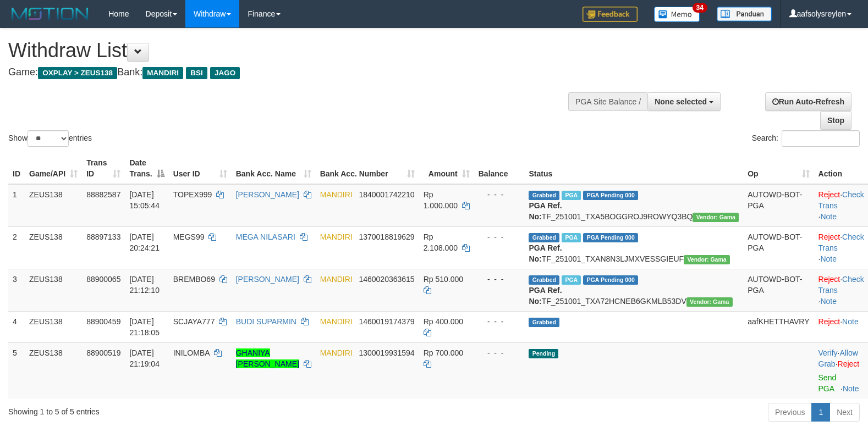 The width and height of the screenshot is (868, 432). What do you see at coordinates (17, 370) in the screenshot?
I see `td: 5` at bounding box center [17, 370].